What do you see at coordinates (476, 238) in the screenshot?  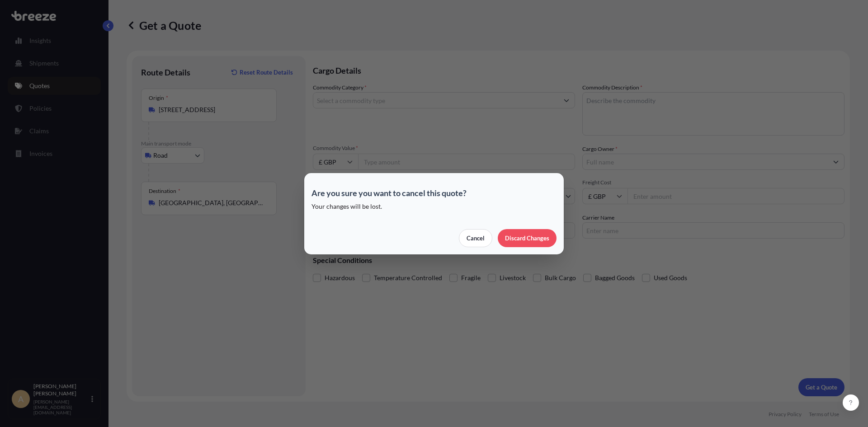 I see `button: Cancel` at bounding box center [476, 238].